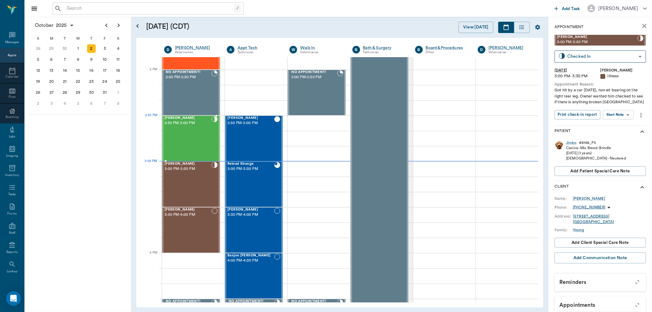 The width and height of the screenshot is (652, 312). I want to click on div: Tuesday, October 7, 2025, so click(65, 60).